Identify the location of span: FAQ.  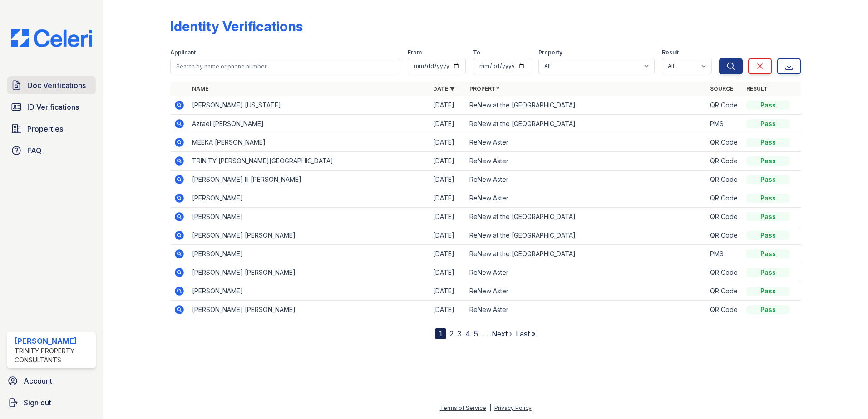
(34, 150).